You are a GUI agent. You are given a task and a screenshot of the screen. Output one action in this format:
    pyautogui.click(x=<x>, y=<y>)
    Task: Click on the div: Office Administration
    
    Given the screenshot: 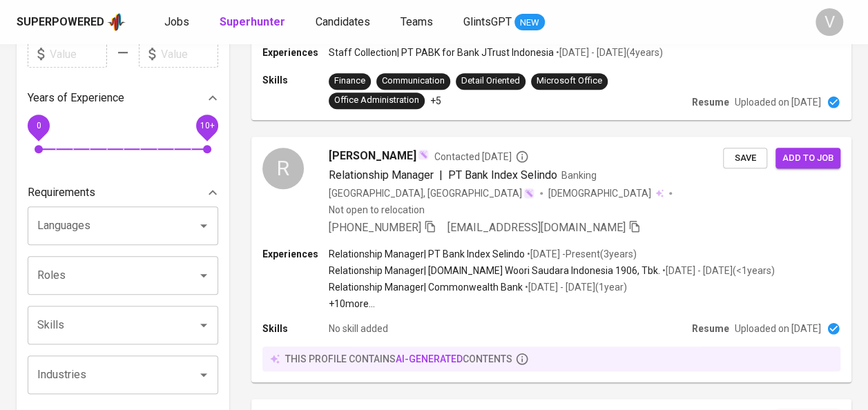 What is the action you would take?
    pyautogui.click(x=376, y=100)
    